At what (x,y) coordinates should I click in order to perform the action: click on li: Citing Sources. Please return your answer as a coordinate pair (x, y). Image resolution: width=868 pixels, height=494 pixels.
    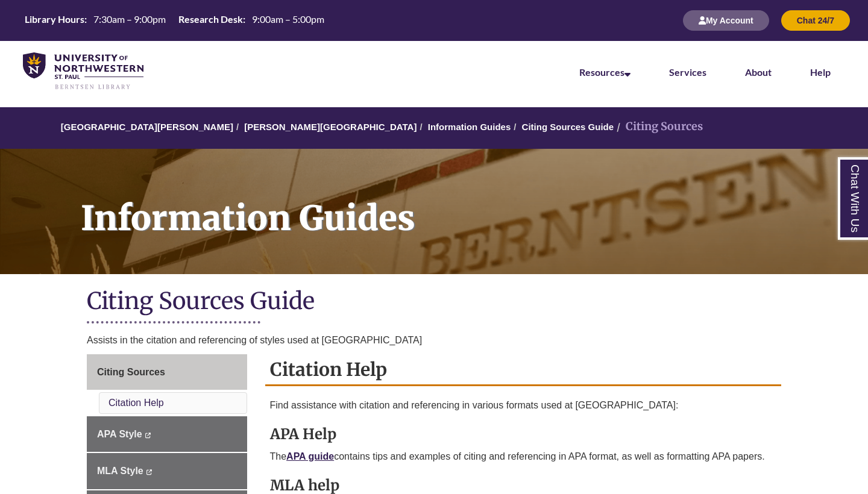
    Looking at the image, I should click on (658, 126).